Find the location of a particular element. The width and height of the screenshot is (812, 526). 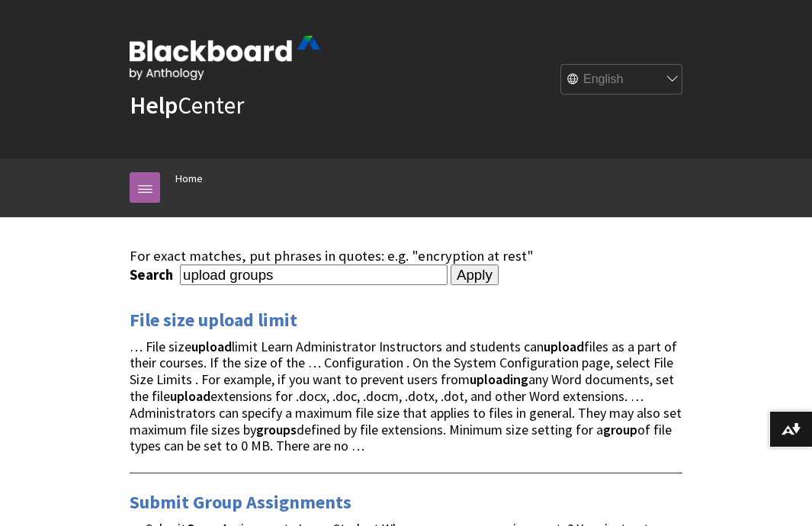

input: Apply is located at coordinates (474, 275).